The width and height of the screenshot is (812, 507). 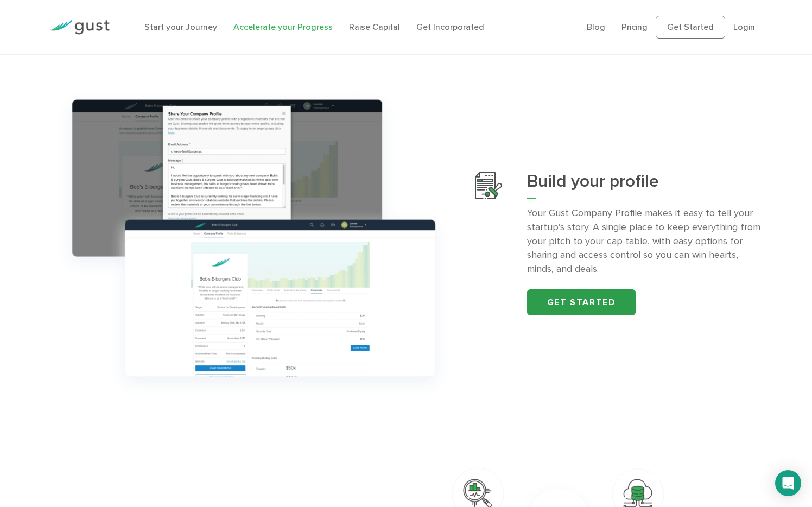 I want to click on a: Start your Journey, so click(x=181, y=27).